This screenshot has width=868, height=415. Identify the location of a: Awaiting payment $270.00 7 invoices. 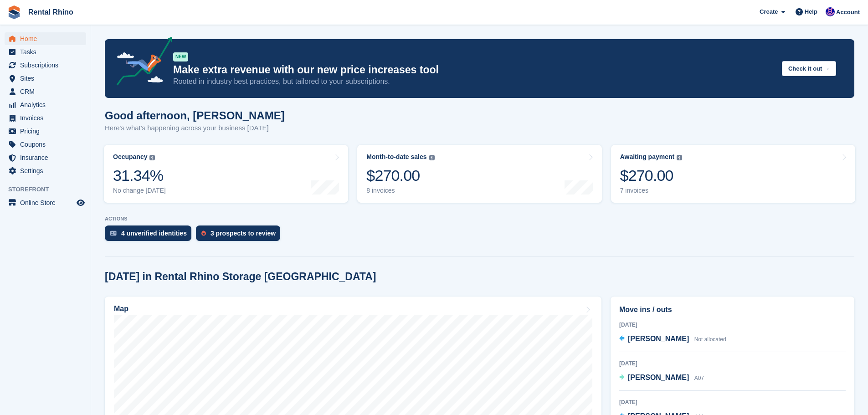
(733, 174).